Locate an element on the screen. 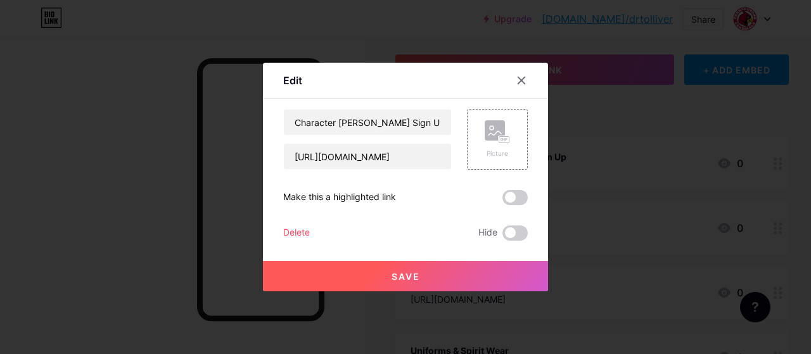  span: Hide is located at coordinates (488, 233).